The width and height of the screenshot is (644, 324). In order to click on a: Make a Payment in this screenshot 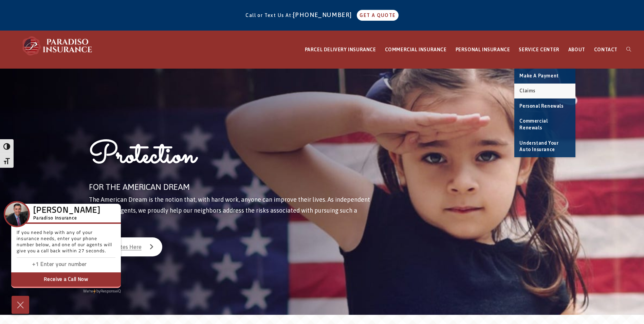, I will do `click(545, 76)`.